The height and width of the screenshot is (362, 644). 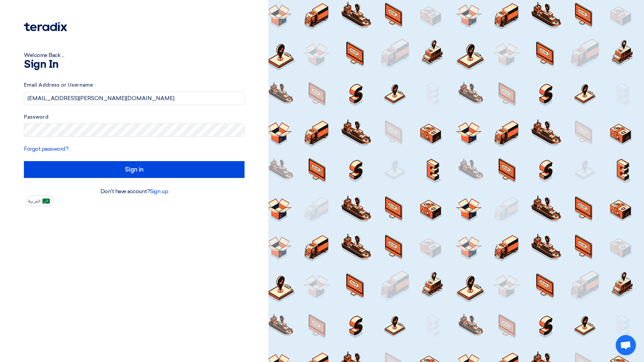 I want to click on div: Welcome Back ..., so click(x=134, y=55).